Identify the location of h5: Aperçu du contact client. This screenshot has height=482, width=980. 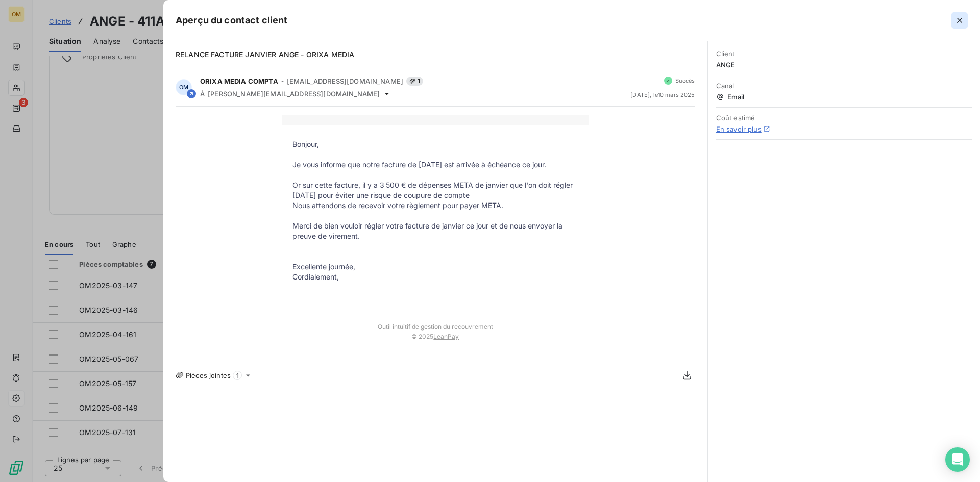
(232, 20).